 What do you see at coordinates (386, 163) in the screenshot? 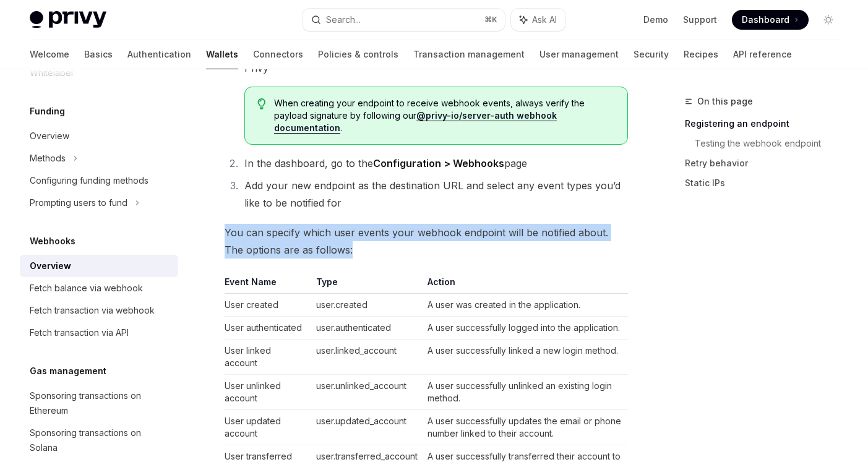
I see `span: In the dashboard, go to the page` at bounding box center [386, 163].